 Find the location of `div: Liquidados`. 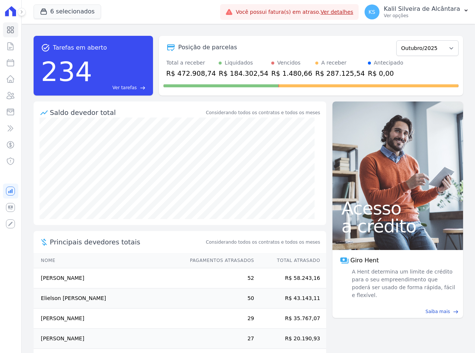

div: Liquidados is located at coordinates (239, 63).